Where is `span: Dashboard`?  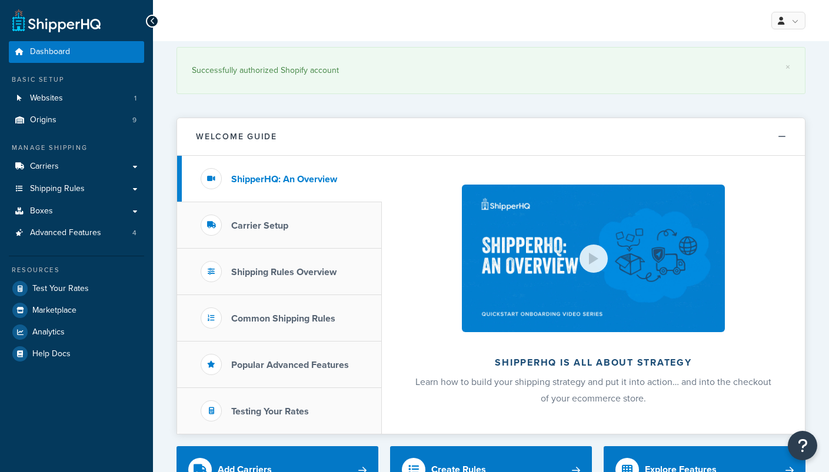 span: Dashboard is located at coordinates (50, 52).